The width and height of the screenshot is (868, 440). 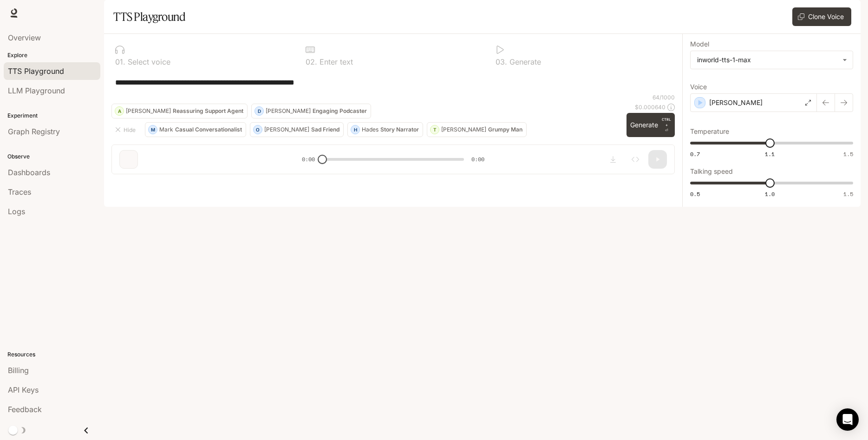 I want to click on p: $ 0.000640, so click(x=650, y=107).